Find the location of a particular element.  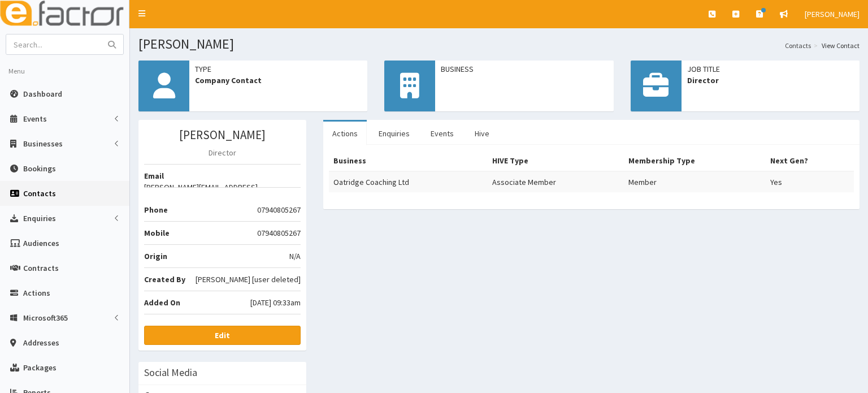

span: Audiences is located at coordinates (41, 243).